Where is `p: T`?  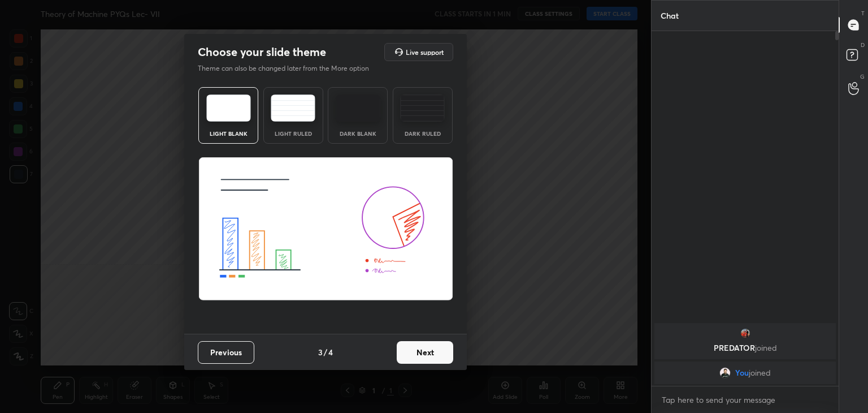 p: T is located at coordinates (864, 13).